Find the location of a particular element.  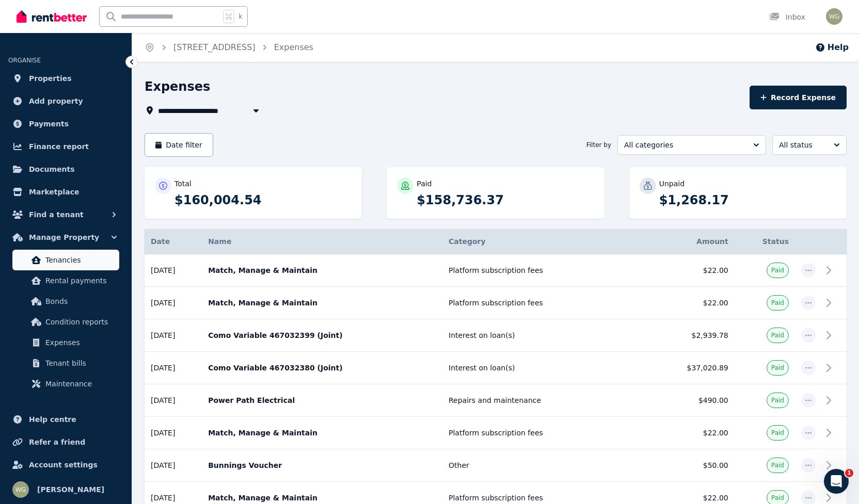

a: Rental payments is located at coordinates (66, 281).